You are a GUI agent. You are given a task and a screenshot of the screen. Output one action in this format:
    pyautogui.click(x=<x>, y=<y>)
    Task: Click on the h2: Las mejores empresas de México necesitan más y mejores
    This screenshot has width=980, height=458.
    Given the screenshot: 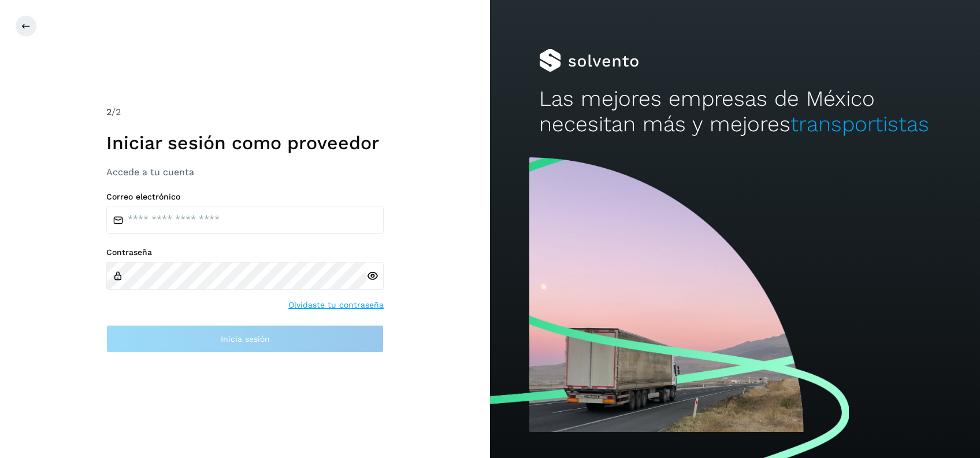 What is the action you would take?
    pyautogui.click(x=735, y=112)
    